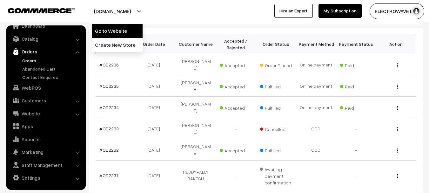 This screenshot has width=429, height=193. I want to click on a: Catalog, so click(46, 39).